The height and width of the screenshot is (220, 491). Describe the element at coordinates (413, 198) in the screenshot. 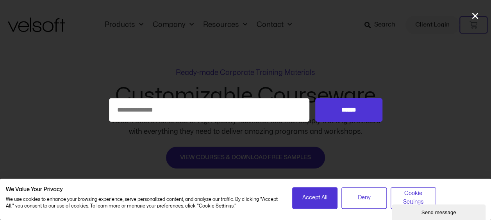

I see `span: Cookie Settings` at that location.